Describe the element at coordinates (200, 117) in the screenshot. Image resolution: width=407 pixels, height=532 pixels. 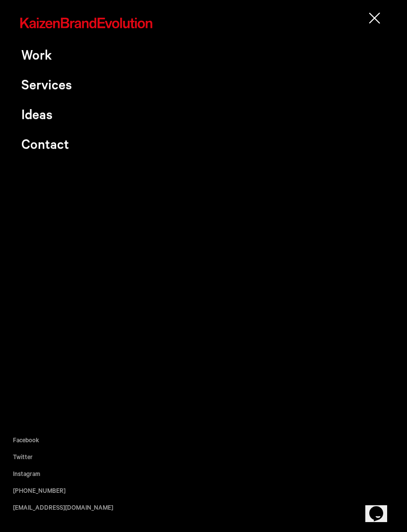
I see `a: Ideas` at that location.